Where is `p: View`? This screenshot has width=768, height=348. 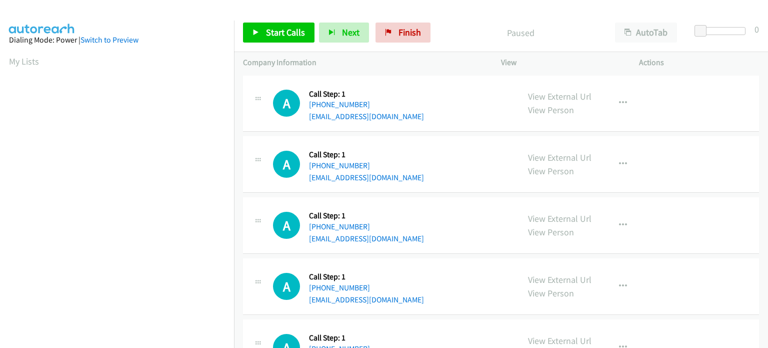 p: View is located at coordinates (561, 63).